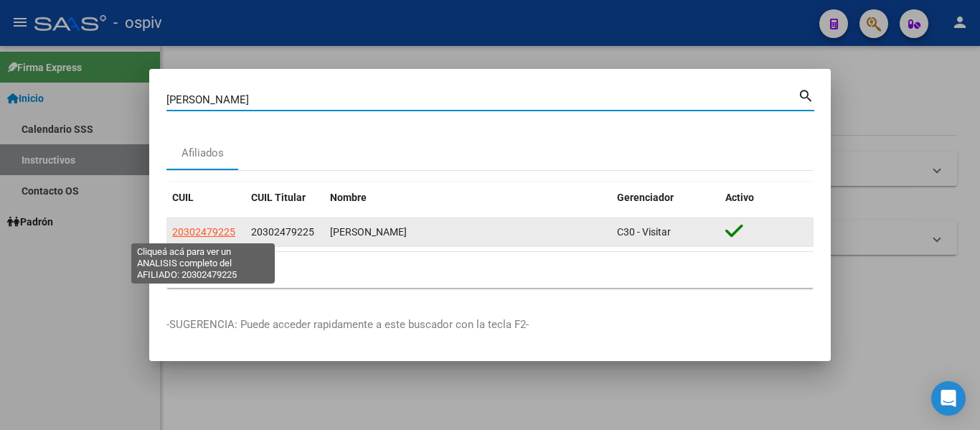 The image size is (980, 430). I want to click on div: Open Intercom Messenger, so click(949, 398).